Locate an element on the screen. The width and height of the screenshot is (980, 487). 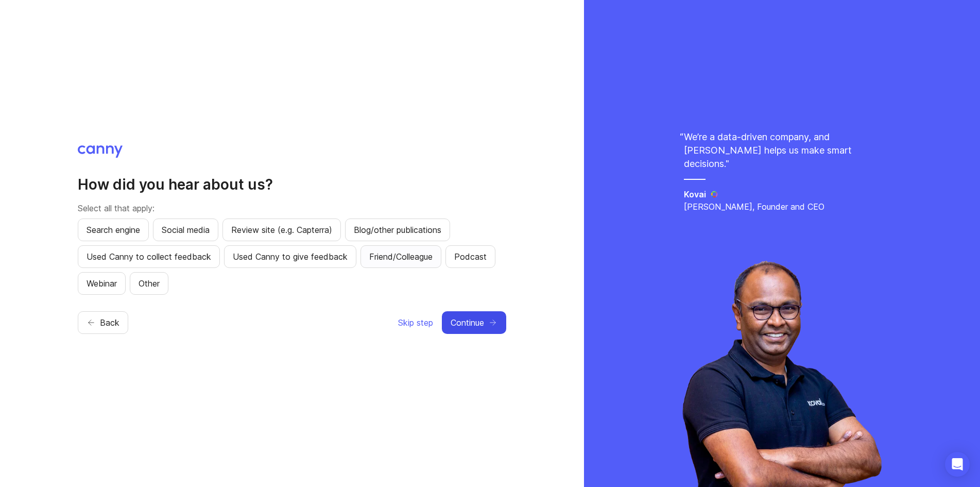
button: Search engine is located at coordinates (114, 230).